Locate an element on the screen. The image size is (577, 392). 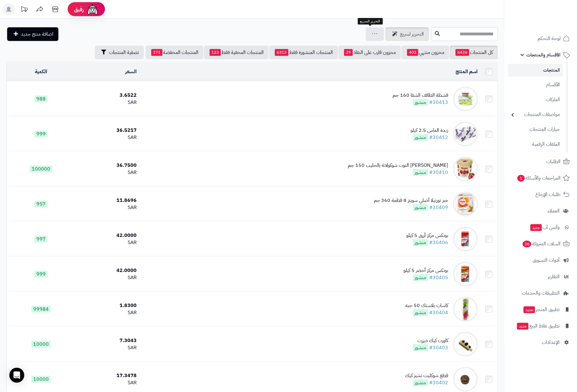
div: 36.5217 is located at coordinates (107, 130).